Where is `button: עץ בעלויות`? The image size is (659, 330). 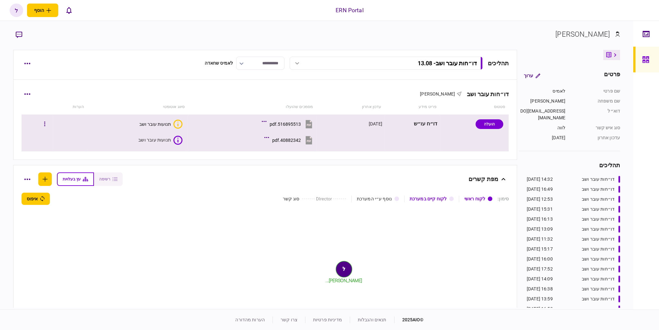 button: עץ בעלויות is located at coordinates (75, 179).